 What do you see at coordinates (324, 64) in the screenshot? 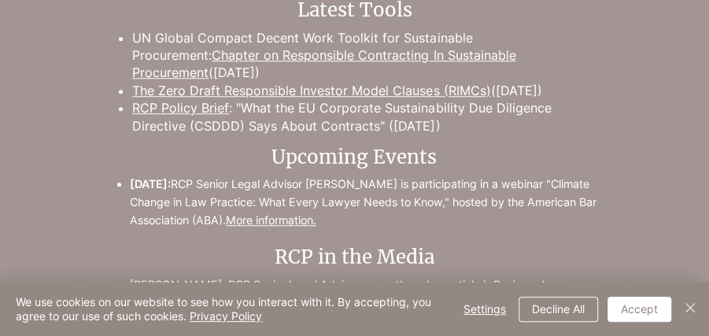
I see `a: Chapter on Responsible Contracting In Sustainable Procurement` at bounding box center [324, 64].